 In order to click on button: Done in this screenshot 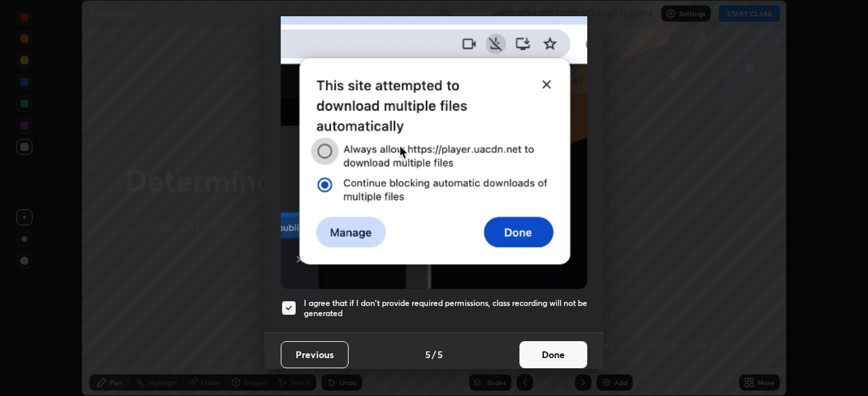, I will do `click(553, 355)`.